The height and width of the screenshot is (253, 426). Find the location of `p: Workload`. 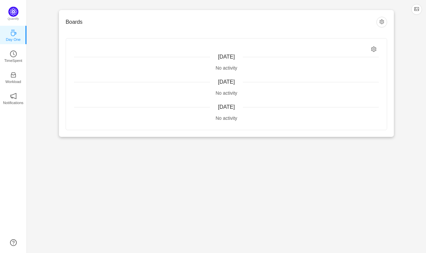

p: Workload is located at coordinates (13, 82).